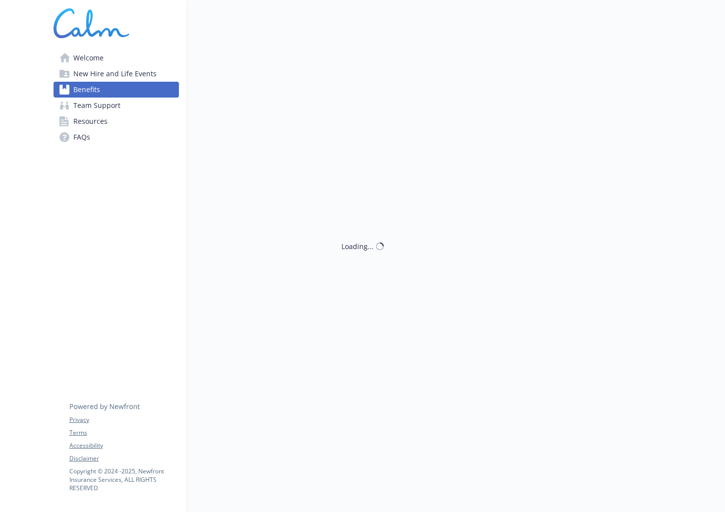 The image size is (725, 512). I want to click on span: Welcome, so click(88, 58).